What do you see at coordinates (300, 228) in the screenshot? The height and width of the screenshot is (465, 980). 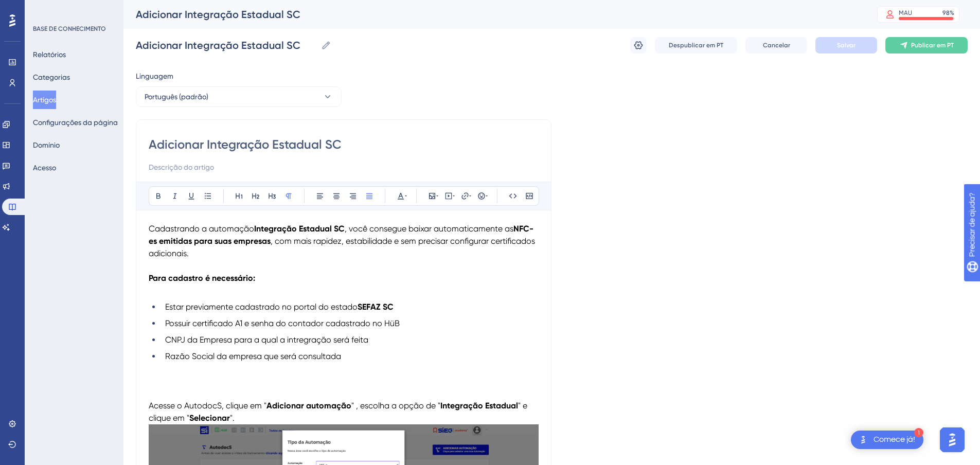 I see `strong: Integração Estadual SC` at bounding box center [300, 228].